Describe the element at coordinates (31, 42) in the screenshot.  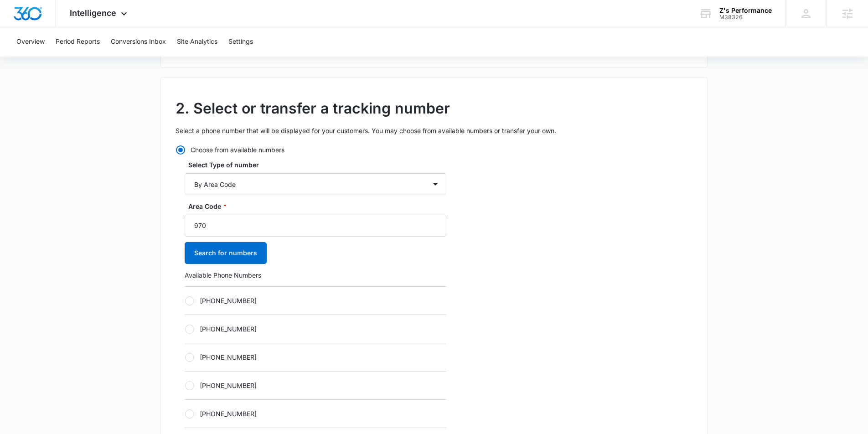
I see `button: Overview` at that location.